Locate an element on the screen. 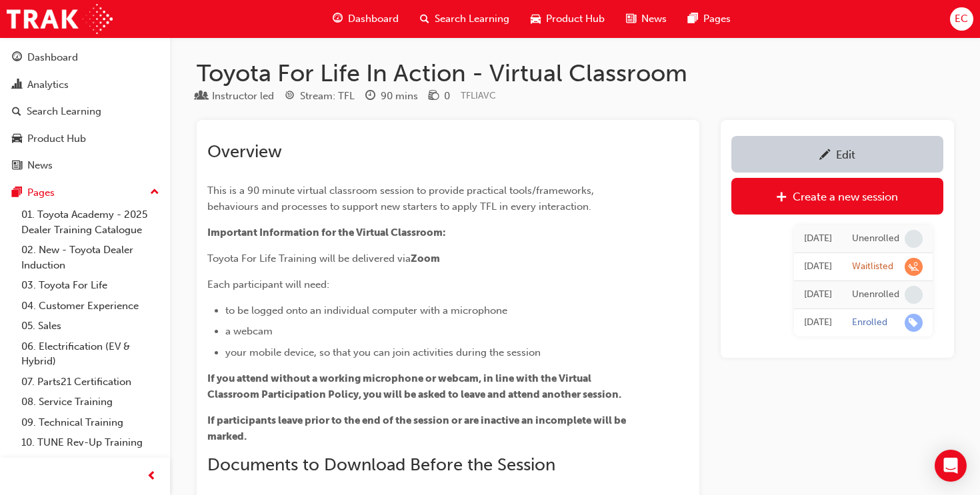  span: up-icon is located at coordinates (155, 192).